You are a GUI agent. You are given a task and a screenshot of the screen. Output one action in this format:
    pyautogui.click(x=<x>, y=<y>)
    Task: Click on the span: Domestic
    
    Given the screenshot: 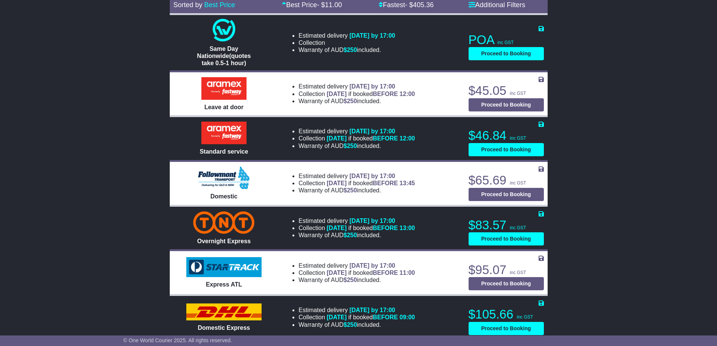 What is the action you would take?
    pyautogui.click(x=224, y=196)
    